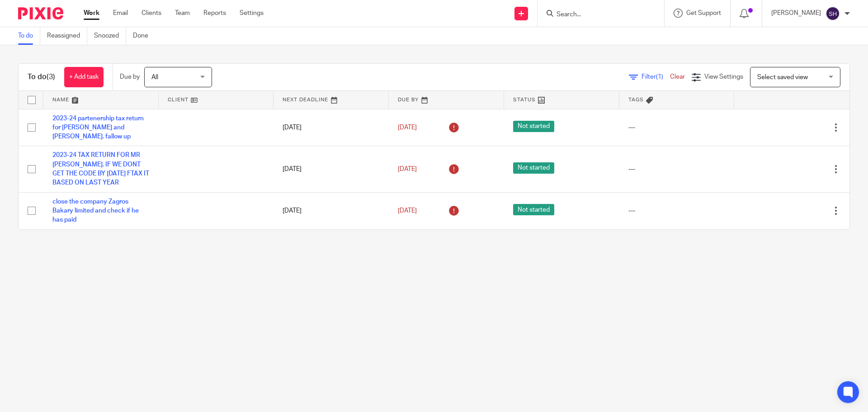  What do you see at coordinates (597, 15) in the screenshot?
I see `input: Search` at bounding box center [597, 15].